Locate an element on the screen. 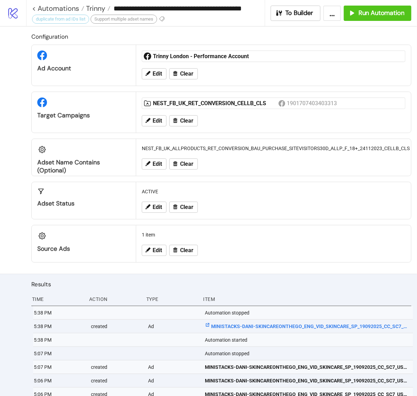 This screenshot has width=417, height=396. div: Adset Name contains (optional) is located at coordinates (84, 167).